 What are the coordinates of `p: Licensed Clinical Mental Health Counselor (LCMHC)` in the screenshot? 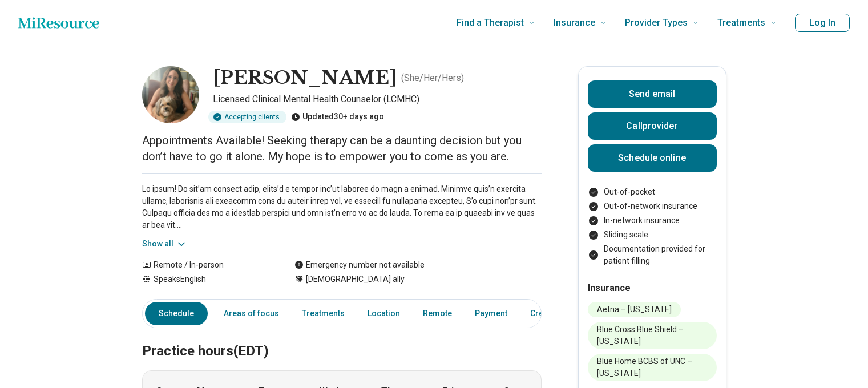 It's located at (377, 99).